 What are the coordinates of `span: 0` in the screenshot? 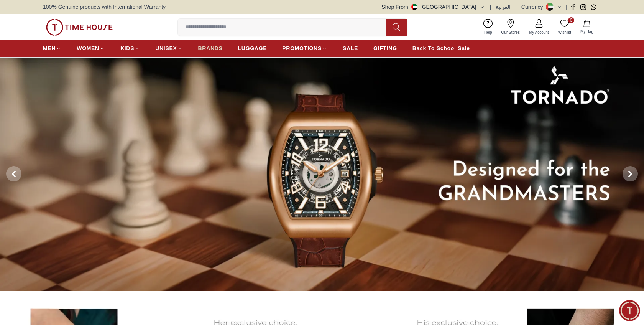 It's located at (571, 20).